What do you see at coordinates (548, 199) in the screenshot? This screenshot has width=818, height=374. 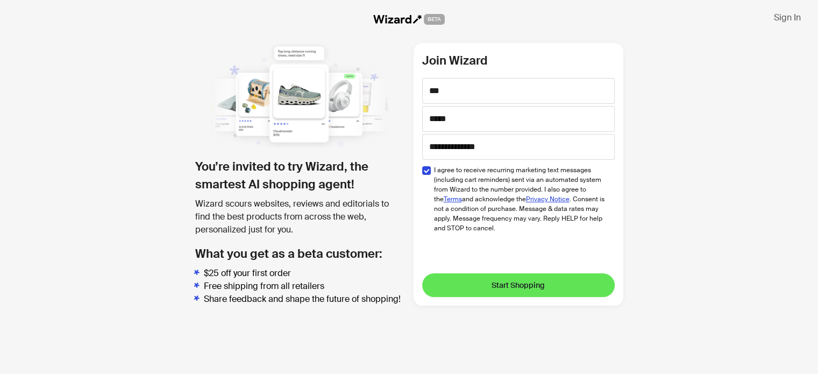 I see `a: Privacy Notice` at bounding box center [548, 199].